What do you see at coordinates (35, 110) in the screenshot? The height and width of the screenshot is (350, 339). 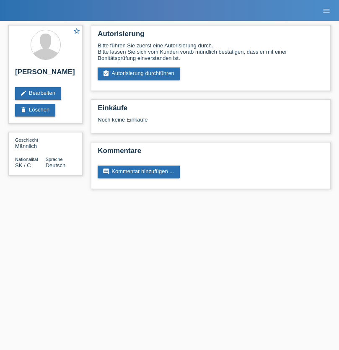 I see `a: deleteLöschen` at bounding box center [35, 110].